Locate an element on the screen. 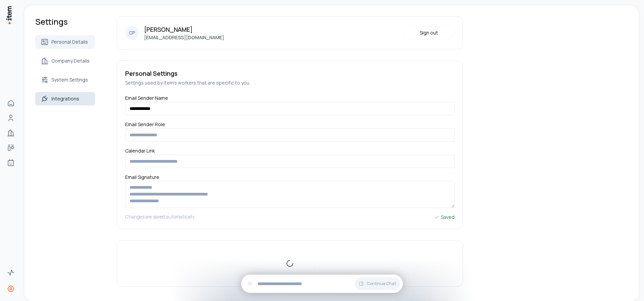 This screenshot has height=301, width=644. a: Settings is located at coordinates (11, 289).